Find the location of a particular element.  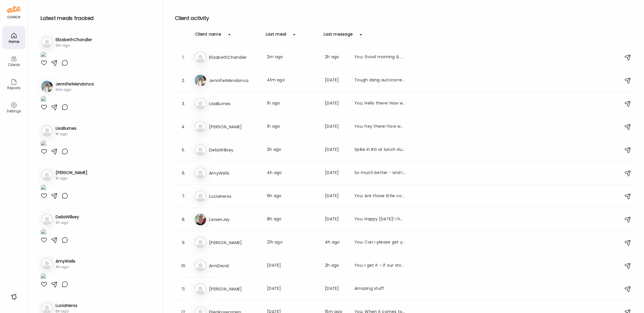

div: 8h ago is located at coordinates (293, 219).